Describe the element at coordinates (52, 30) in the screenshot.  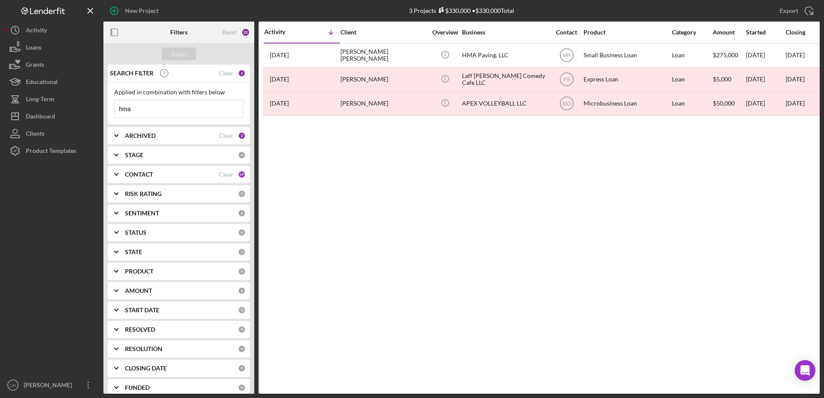
I see `a: Activity` at that location.